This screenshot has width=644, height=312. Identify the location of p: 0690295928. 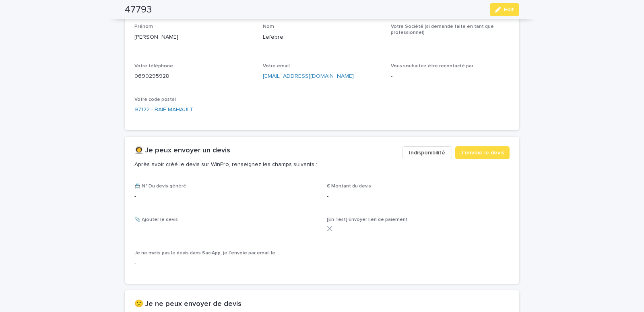
(194, 76).